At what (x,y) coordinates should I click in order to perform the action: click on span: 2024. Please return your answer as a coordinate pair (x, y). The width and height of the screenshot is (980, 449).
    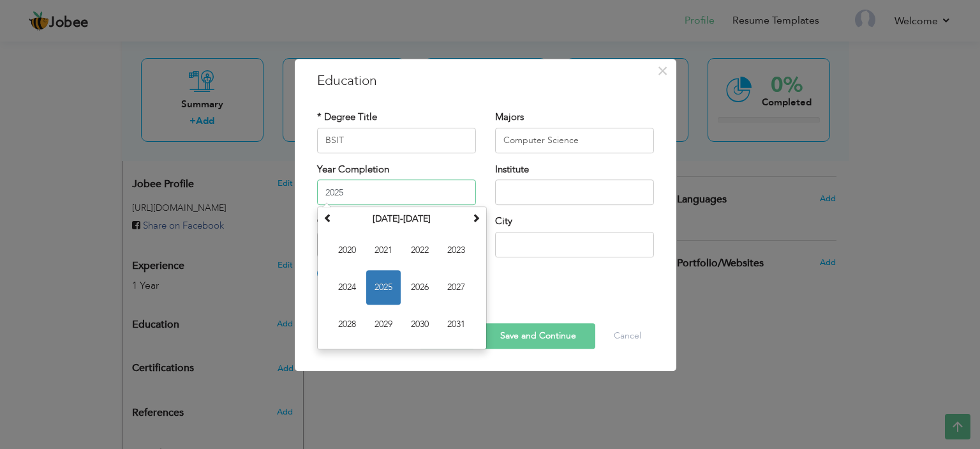
    Looking at the image, I should click on (347, 288).